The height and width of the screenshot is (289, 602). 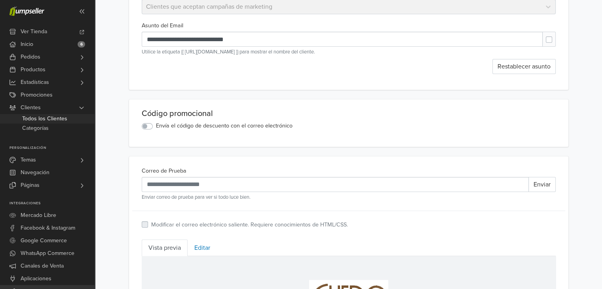 What do you see at coordinates (48, 228) in the screenshot?
I see `span: Facebook & Instagram` at bounding box center [48, 228].